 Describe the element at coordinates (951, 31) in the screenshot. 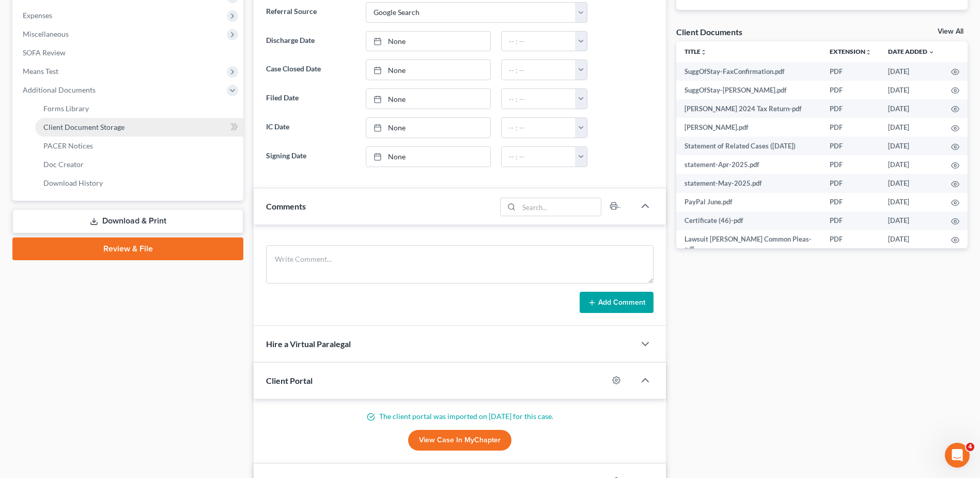

I see `a: View All` at that location.